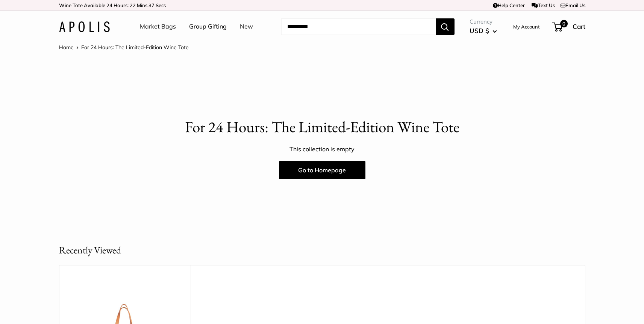 The height and width of the screenshot is (324, 644). Describe the element at coordinates (573, 5) in the screenshot. I see `a: Email Us` at that location.